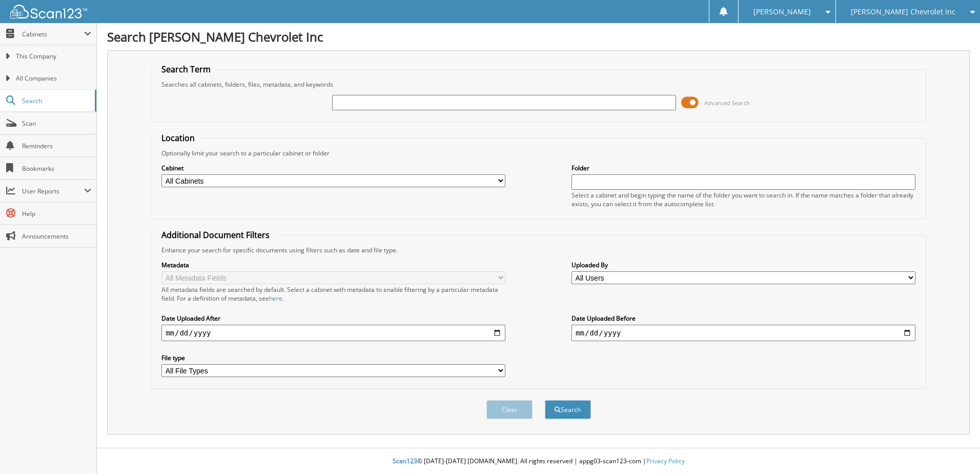  I want to click on span: Cabinets, so click(53, 34).